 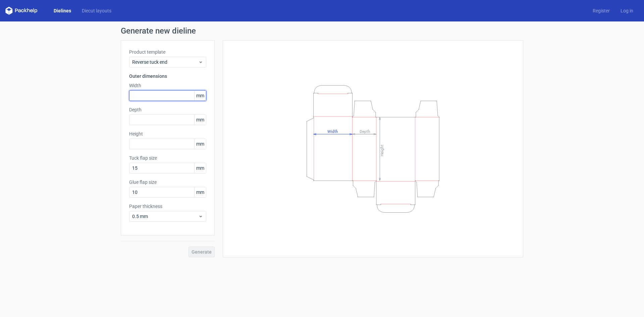 I want to click on label: Width, so click(x=168, y=86).